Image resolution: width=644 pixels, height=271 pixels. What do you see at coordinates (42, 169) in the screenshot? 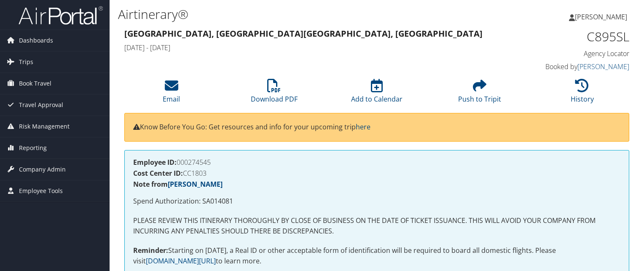
I see `span: Company Admin` at bounding box center [42, 169].